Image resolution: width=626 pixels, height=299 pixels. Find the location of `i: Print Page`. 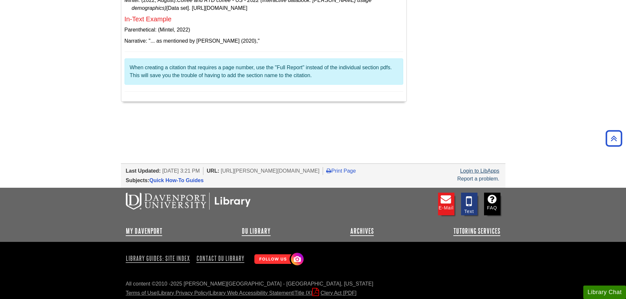

i: Print Page is located at coordinates (329, 171).